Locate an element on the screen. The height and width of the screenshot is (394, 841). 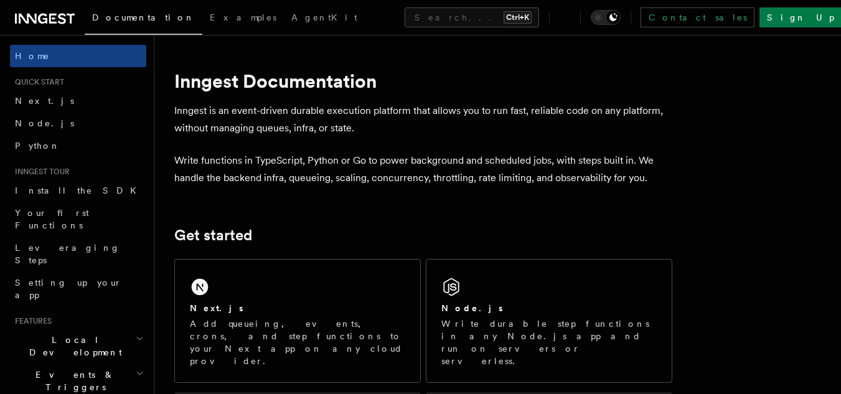
p: Write functions in TypeScript, Python or Go to power background and scheduled jobs, with steps bu... is located at coordinates (423, 169).